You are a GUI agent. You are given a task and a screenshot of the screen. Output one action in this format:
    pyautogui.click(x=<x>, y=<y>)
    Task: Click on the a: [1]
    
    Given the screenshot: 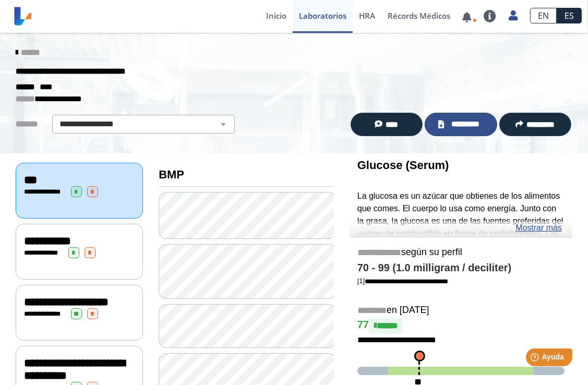 What is the action you would take?
    pyautogui.click(x=403, y=281)
    